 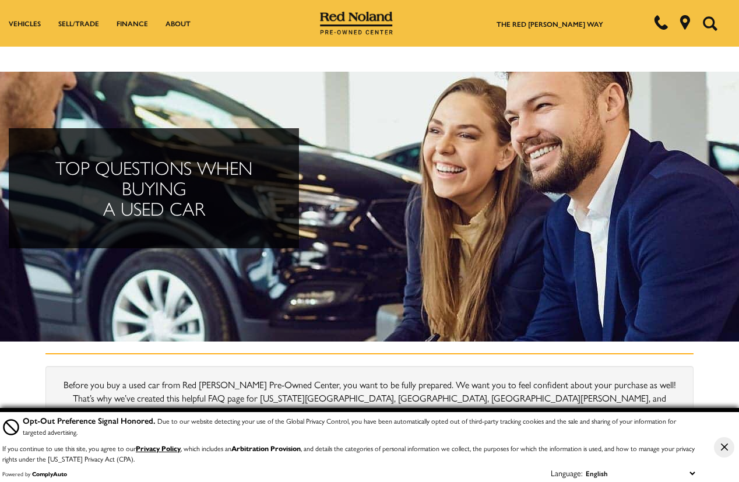 What do you see at coordinates (724, 447) in the screenshot?
I see `button: Close Button` at bounding box center [724, 447].